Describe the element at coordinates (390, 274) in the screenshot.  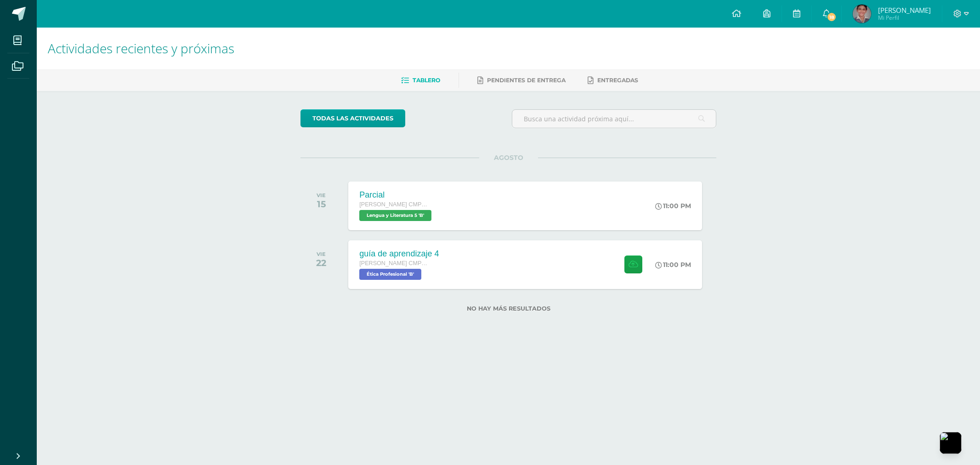
I see `span: Ética Profesional 'B'` at that location.